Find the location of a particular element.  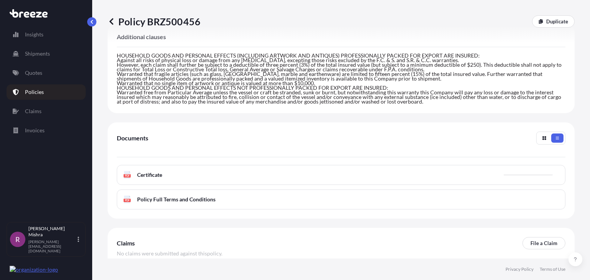

p: Insights is located at coordinates (34, 35).